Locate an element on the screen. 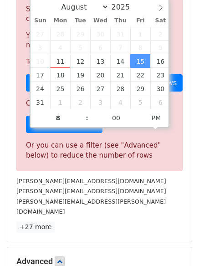 The image size is (199, 266). p: Or is located at coordinates (99, 103).